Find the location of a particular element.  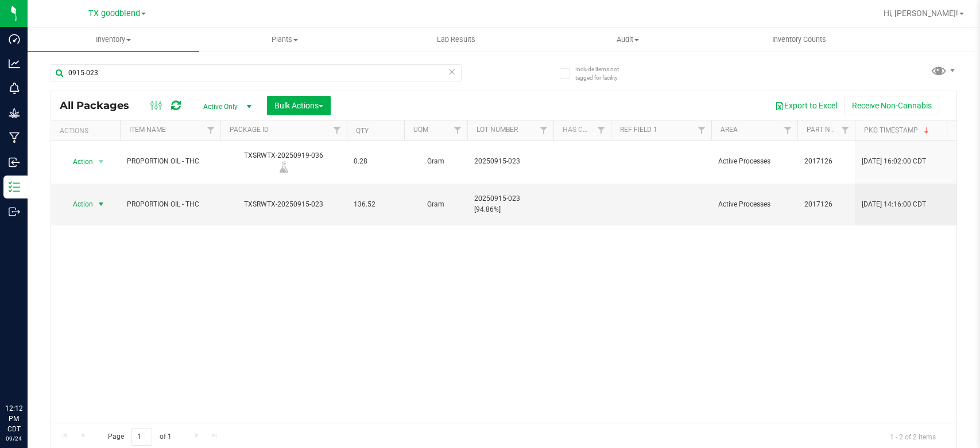

span: 20250915-023 [94.86%] is located at coordinates (510, 204).